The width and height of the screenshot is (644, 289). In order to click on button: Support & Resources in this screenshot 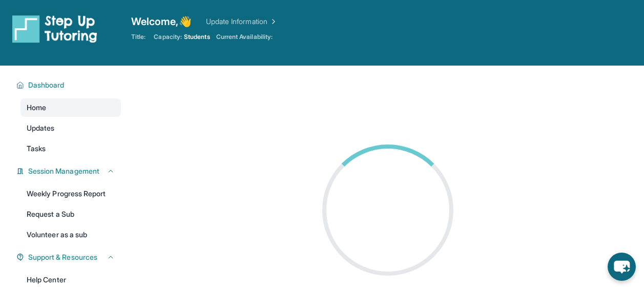, I will do `click(69, 258)`.